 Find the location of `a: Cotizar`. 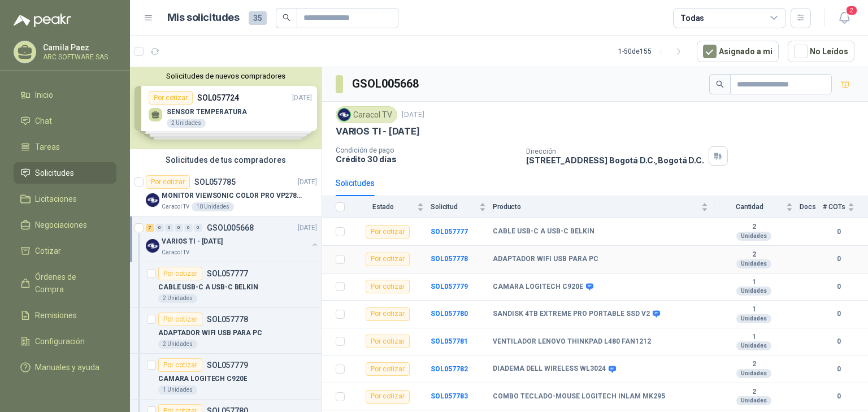

a: Cotizar is located at coordinates (65, 251).